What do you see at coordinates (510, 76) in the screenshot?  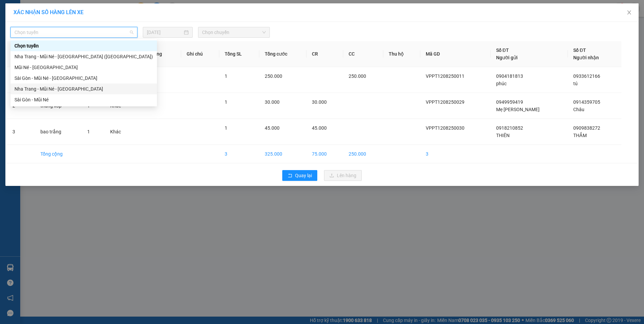 I see `span: 0904181813` at bounding box center [510, 76].